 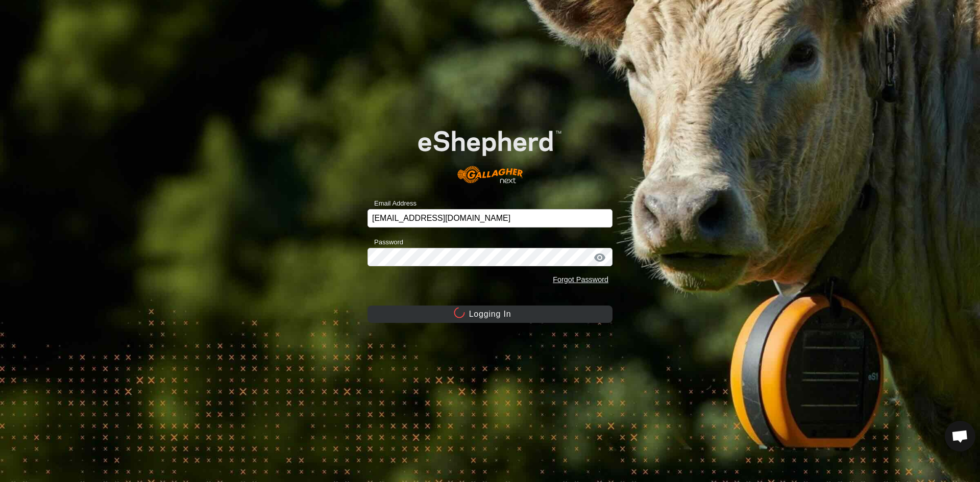 What do you see at coordinates (490, 218) in the screenshot?
I see `input: Email Address` at bounding box center [490, 218].